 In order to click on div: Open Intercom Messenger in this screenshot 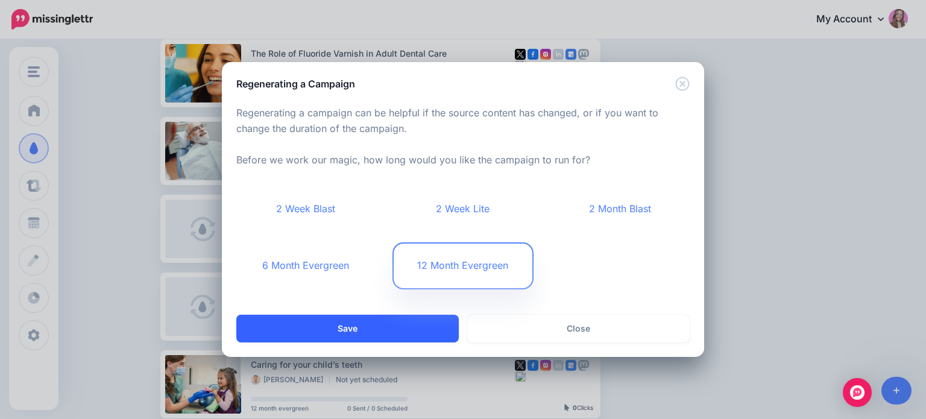, I will do `click(858, 393)`.